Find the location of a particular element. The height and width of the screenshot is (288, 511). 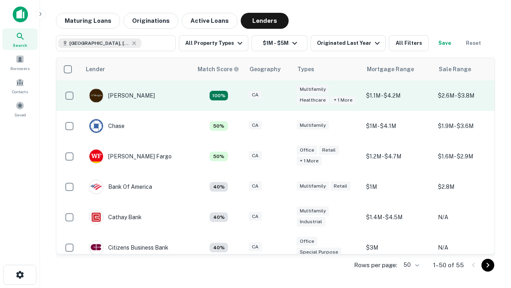

td: $1.1M - $4.2M is located at coordinates (398, 95).